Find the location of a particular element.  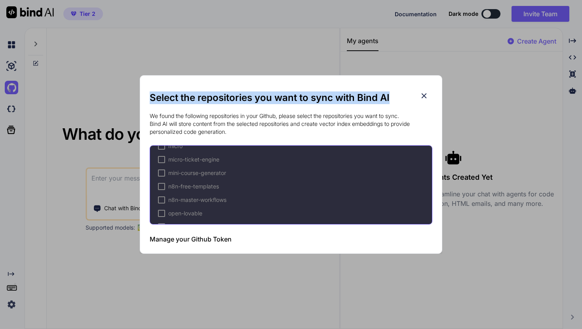

span: n8n-master-workflows is located at coordinates (197, 200).